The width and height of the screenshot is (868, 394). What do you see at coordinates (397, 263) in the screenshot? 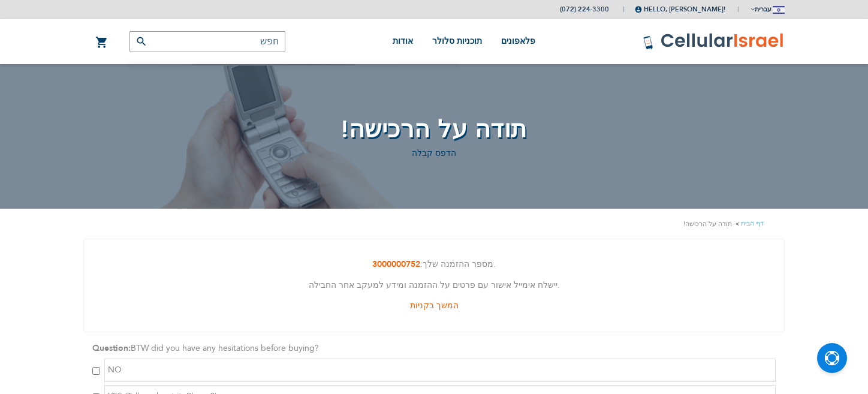
I see `strong: 3000000752` at bounding box center [397, 263].